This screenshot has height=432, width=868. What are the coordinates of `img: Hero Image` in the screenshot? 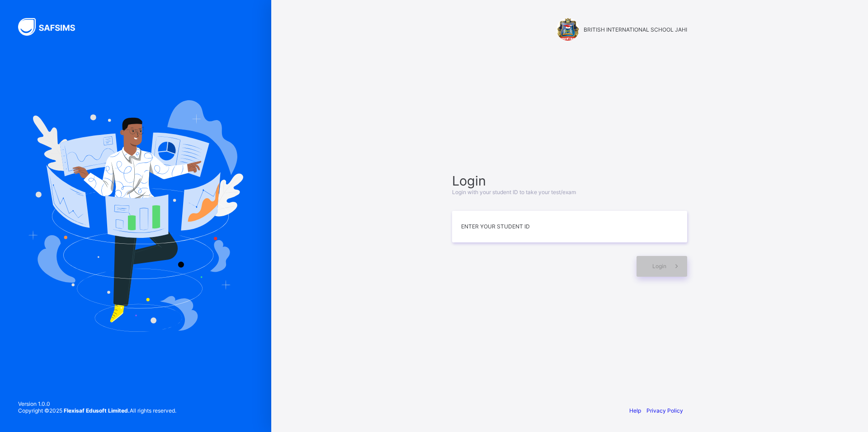 It's located at (136, 216).